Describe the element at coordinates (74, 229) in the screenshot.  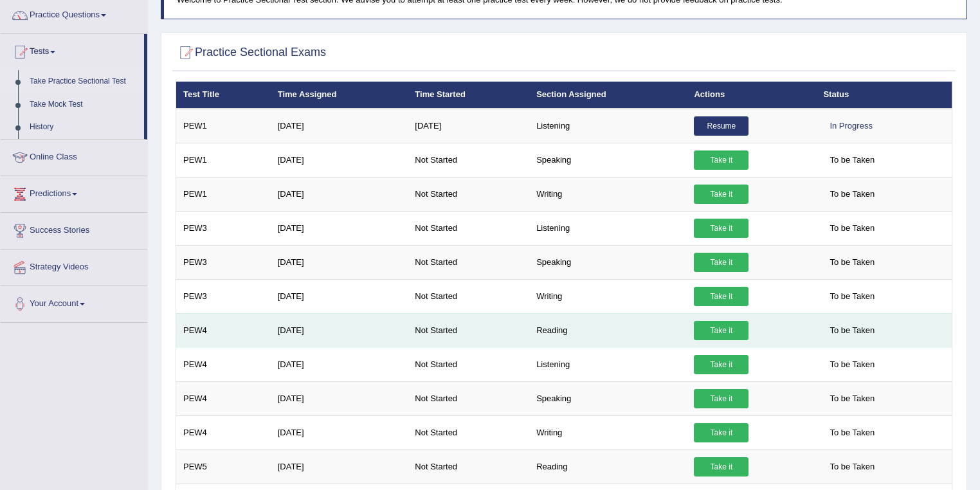
I see `a: Success Stories` at that location.